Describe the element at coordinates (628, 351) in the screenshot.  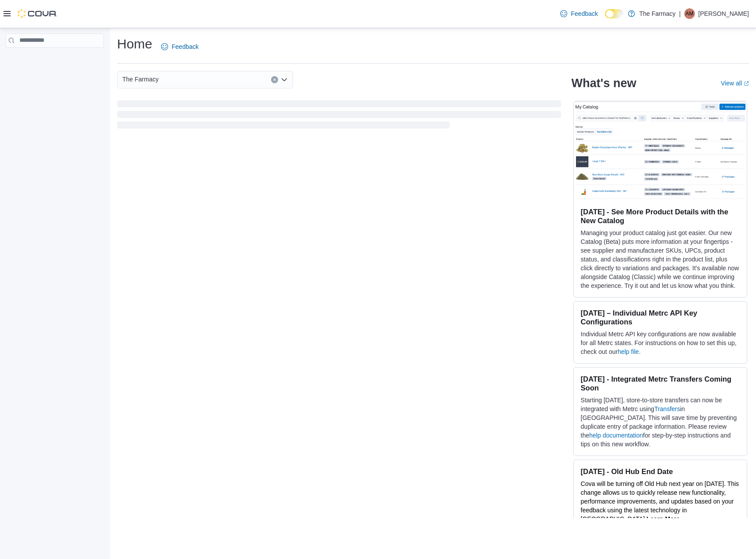
I see `a: help file` at that location.